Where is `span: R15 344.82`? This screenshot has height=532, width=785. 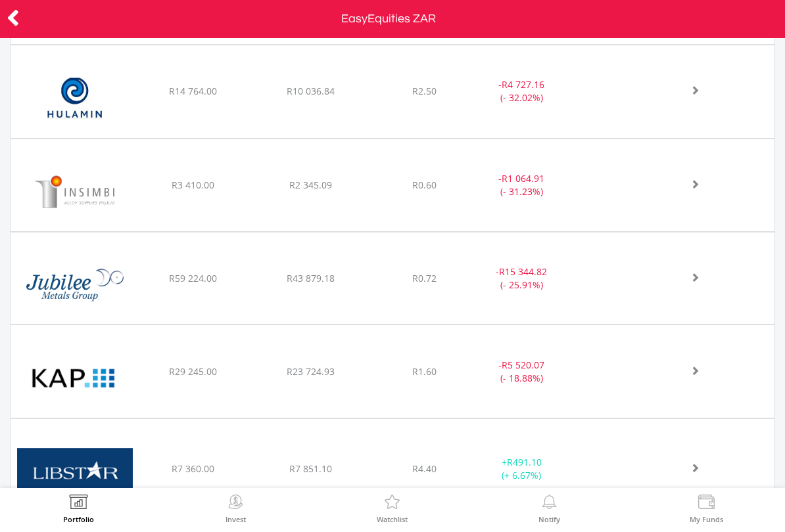
span: R15 344.82 is located at coordinates (523, 271).